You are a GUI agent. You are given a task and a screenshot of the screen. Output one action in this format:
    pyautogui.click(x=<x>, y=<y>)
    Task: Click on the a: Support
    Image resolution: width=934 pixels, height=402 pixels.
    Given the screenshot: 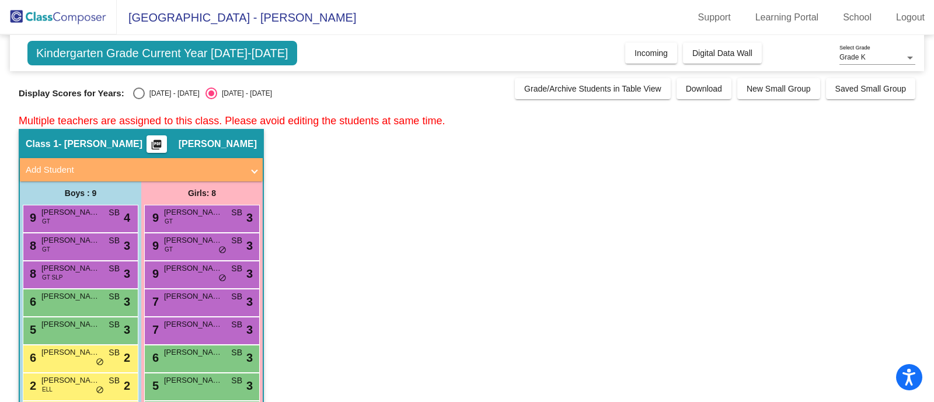 What is the action you would take?
    pyautogui.click(x=715, y=18)
    